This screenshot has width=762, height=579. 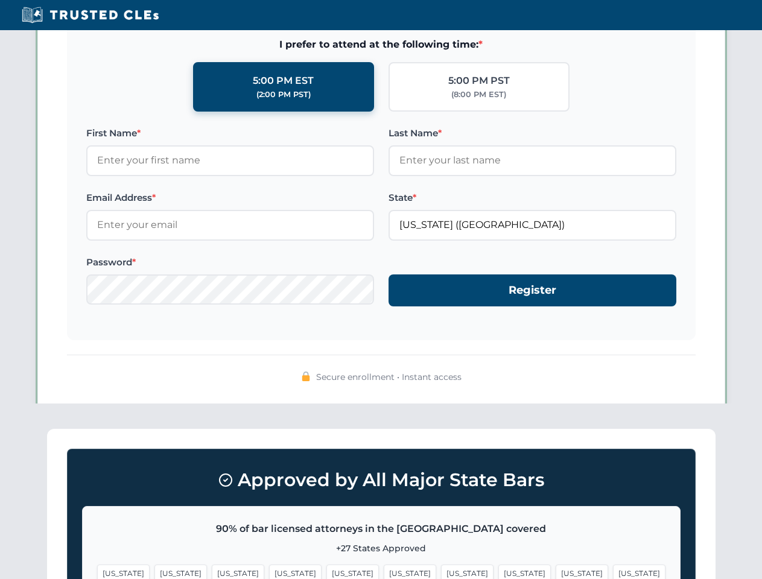 What do you see at coordinates (478, 95) in the screenshot?
I see `div: (8:00 PM EST)` at bounding box center [478, 95].